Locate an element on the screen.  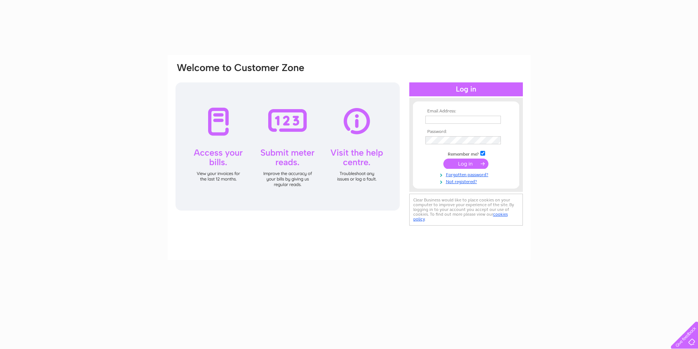
a: Not registered? is located at coordinates (467, 181).